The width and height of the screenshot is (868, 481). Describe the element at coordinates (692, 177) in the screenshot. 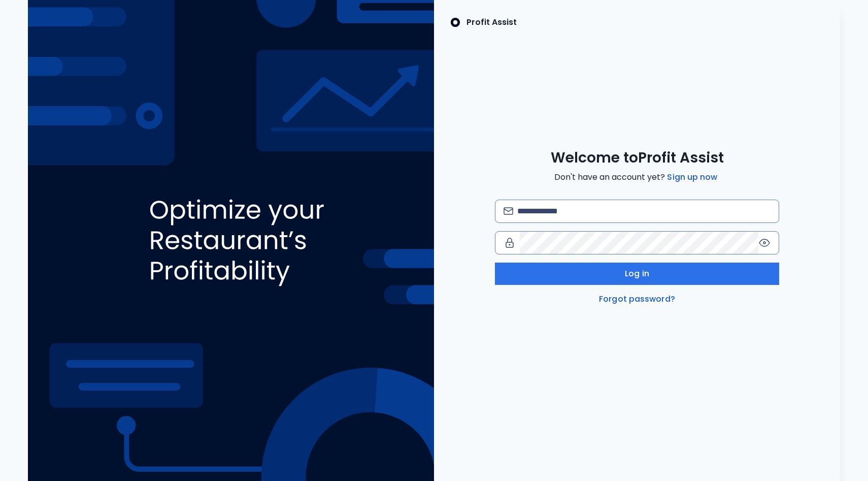

I see `a: Sign up now` at that location.